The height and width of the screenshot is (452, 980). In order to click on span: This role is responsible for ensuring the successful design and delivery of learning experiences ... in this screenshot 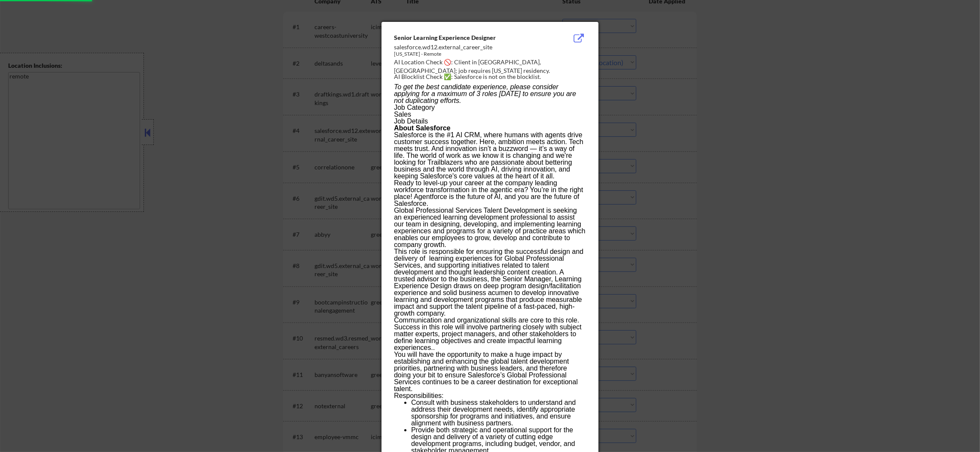, I will do `click(488, 283)`.